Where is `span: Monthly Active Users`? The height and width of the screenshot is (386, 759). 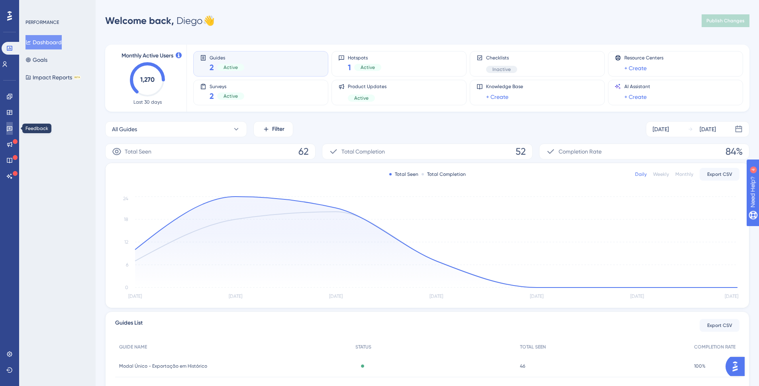 span: Monthly Active Users is located at coordinates (147, 56).